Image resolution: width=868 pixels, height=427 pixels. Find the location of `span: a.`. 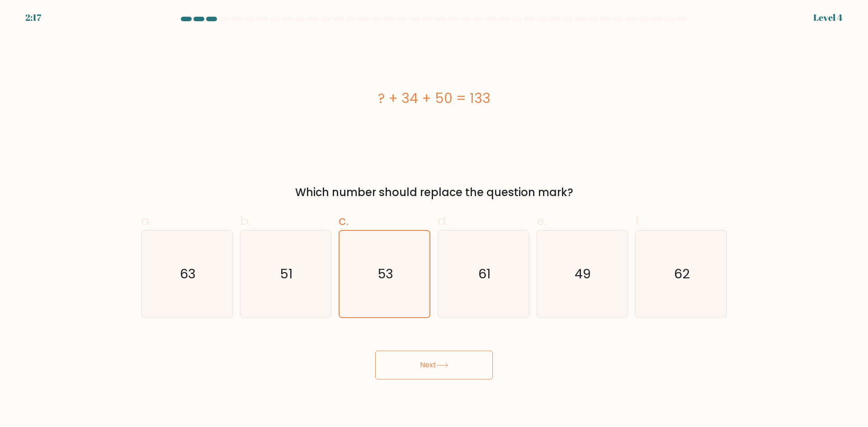

span: a. is located at coordinates (147, 221).